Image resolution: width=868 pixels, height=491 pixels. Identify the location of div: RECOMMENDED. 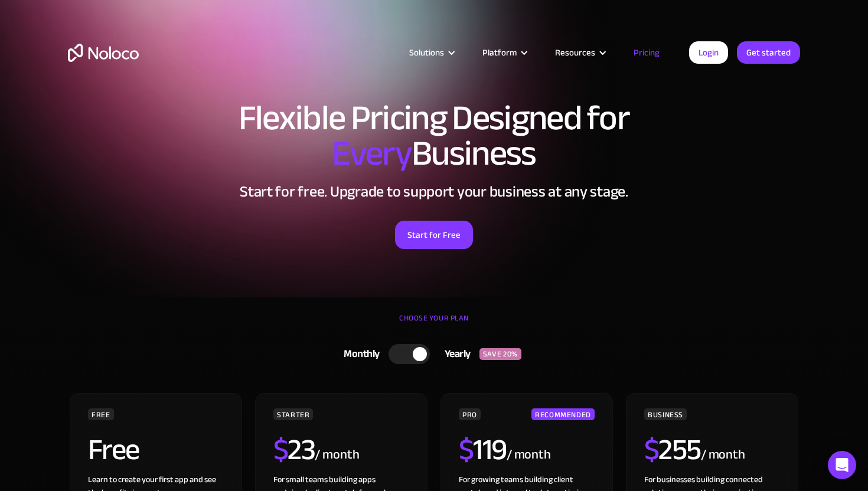
(563, 414).